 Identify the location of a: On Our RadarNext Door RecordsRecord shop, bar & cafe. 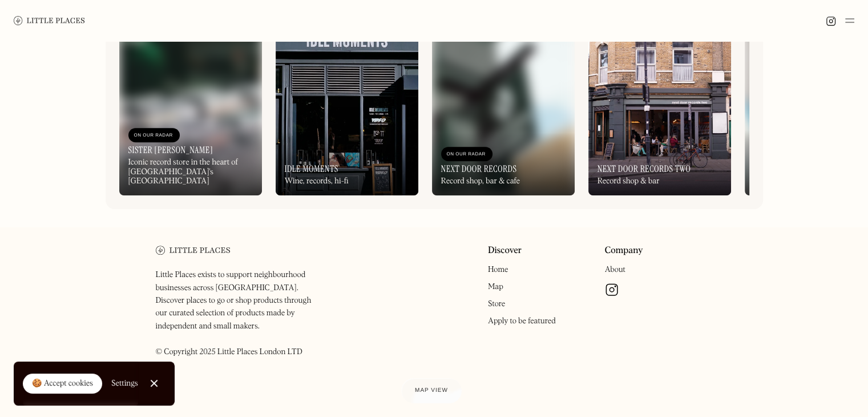
(503, 109).